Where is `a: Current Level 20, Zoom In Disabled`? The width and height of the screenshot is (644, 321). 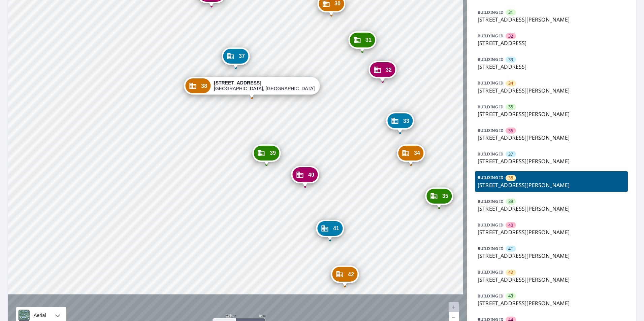
a: Current Level 20, Zoom In Disabled is located at coordinates (454, 308).